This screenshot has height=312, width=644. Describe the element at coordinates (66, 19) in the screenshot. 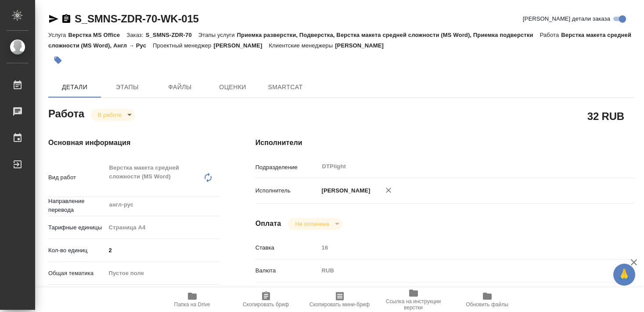

I see `button: Скопировать ссылку` at that location.